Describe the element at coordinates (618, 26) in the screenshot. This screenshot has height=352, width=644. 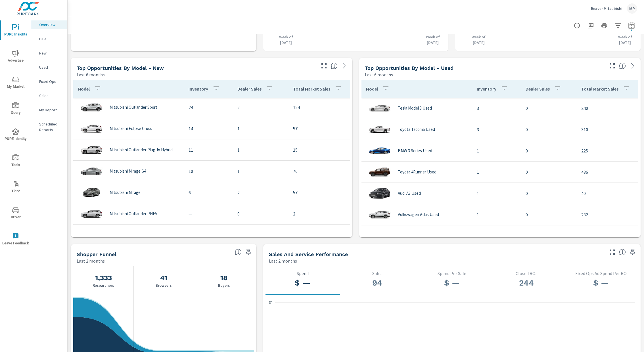
I see `button: Apply Filters` at that location.